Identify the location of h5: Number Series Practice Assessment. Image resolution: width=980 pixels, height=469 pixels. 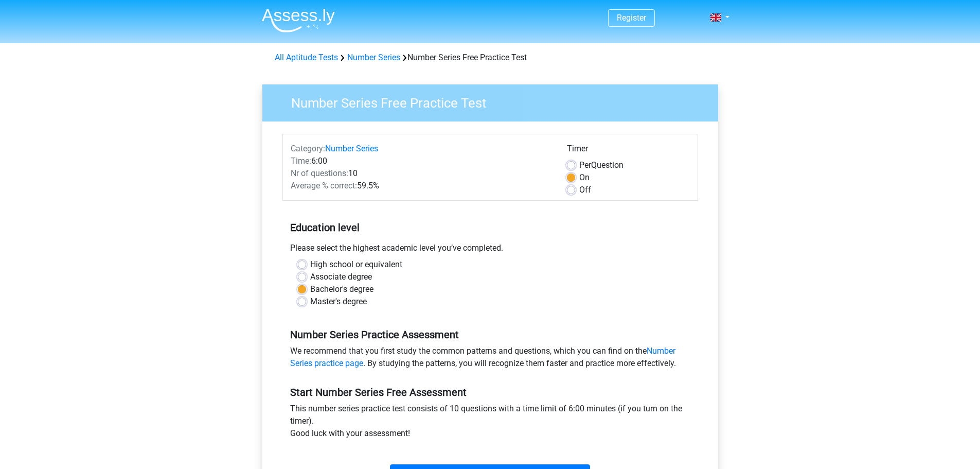
(490, 335).